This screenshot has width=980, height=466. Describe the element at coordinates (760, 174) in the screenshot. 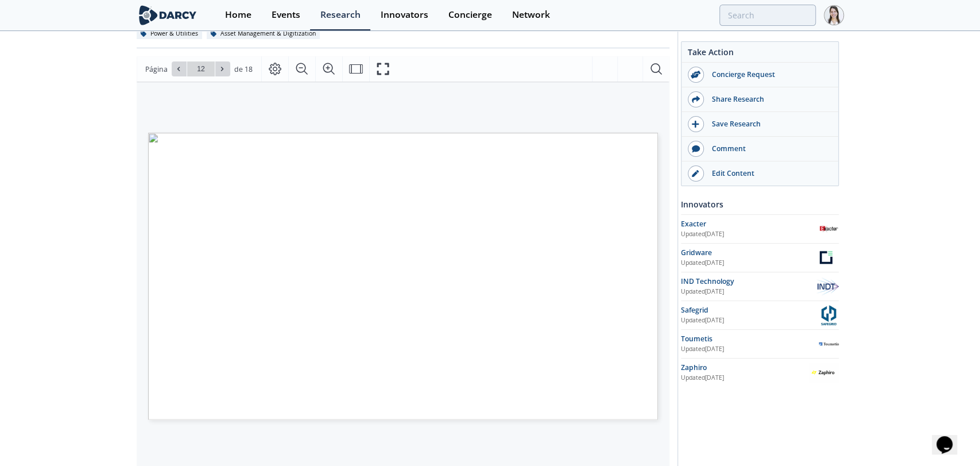

I see `a: Edit Content` at that location.